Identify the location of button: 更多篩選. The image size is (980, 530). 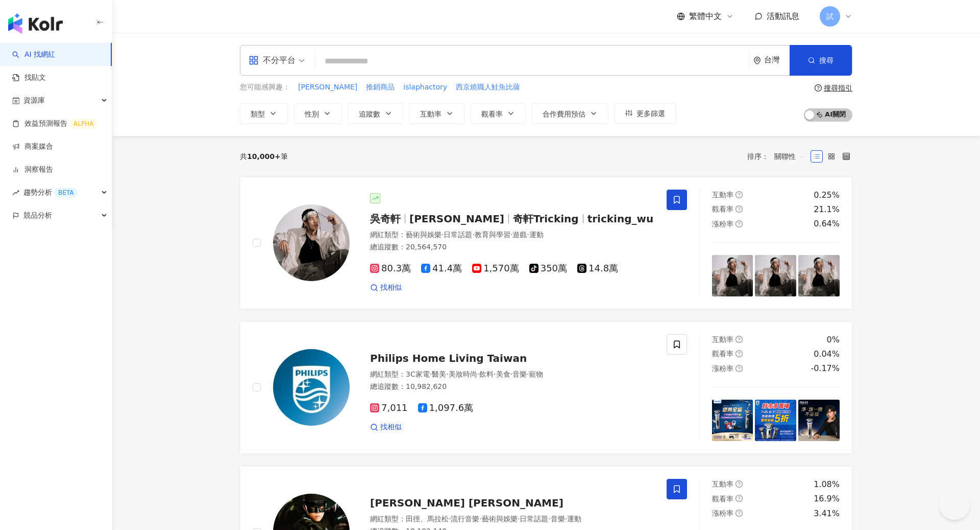
(646, 113).